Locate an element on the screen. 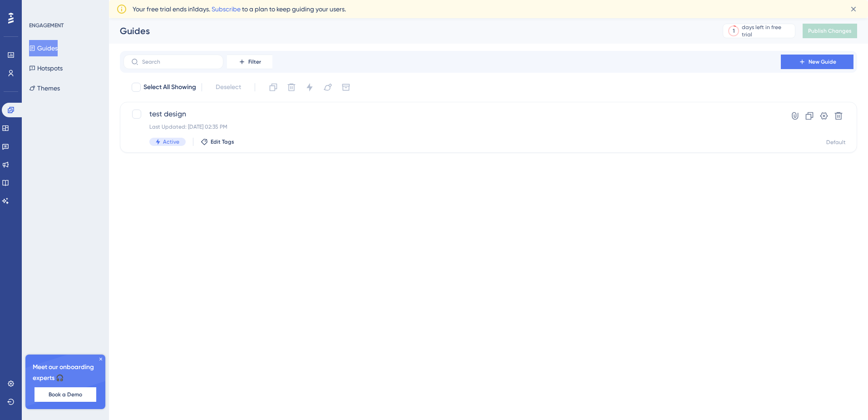 The image size is (868, 420). span: Select All Showing is located at coordinates (170, 87).